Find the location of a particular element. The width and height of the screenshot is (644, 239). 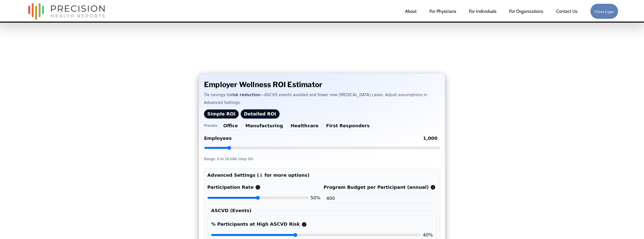

label: Program Budget per Participant (annual) is located at coordinates (380, 187).